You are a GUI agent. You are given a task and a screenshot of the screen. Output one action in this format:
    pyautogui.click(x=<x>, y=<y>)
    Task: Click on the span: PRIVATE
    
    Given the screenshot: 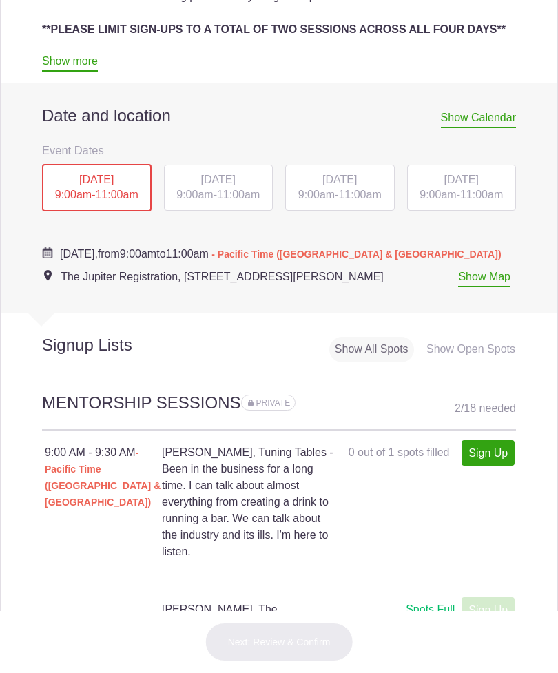 What is the action you would take?
    pyautogui.click(x=273, y=403)
    